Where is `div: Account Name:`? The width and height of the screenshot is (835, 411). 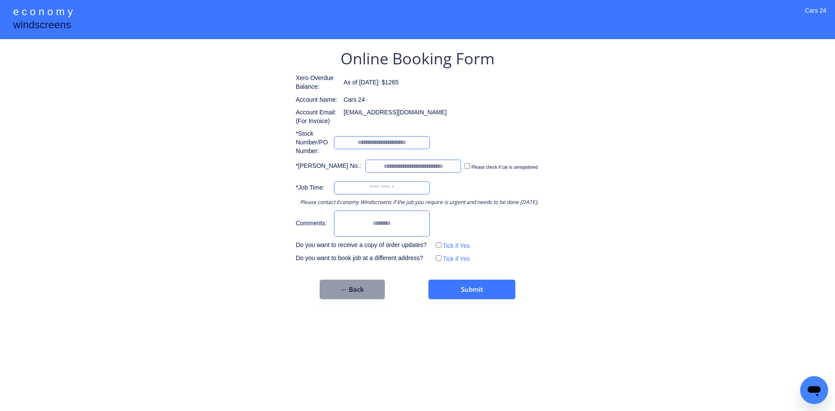
div: Account Name: is located at coordinates (318, 100).